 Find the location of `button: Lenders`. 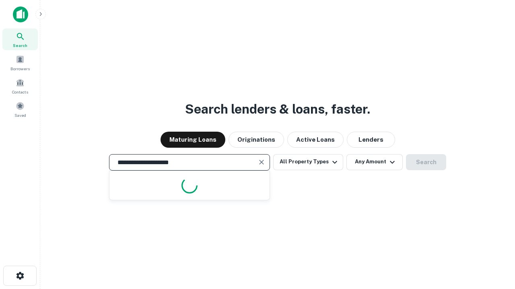

button: Lenders is located at coordinates (371, 140).